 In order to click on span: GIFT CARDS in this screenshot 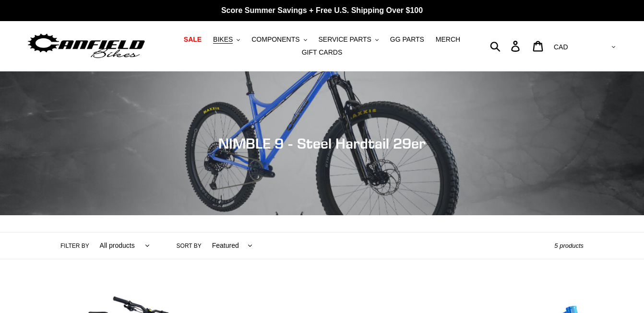, I will do `click(322, 52)`.